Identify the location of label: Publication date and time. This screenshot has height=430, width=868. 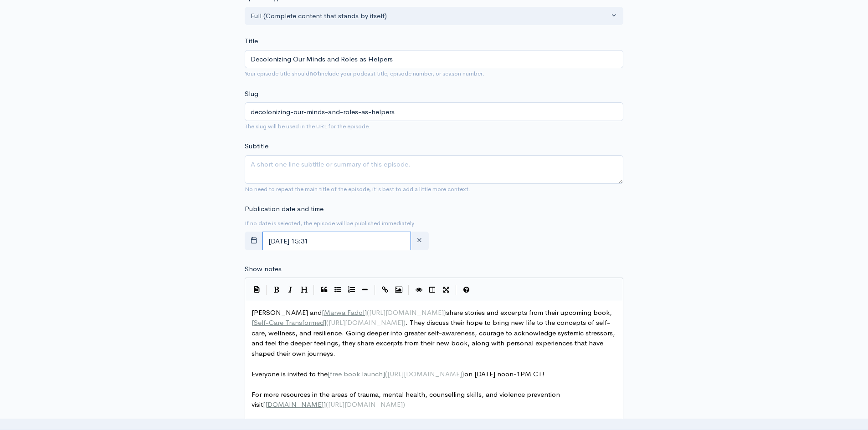
(284, 209).